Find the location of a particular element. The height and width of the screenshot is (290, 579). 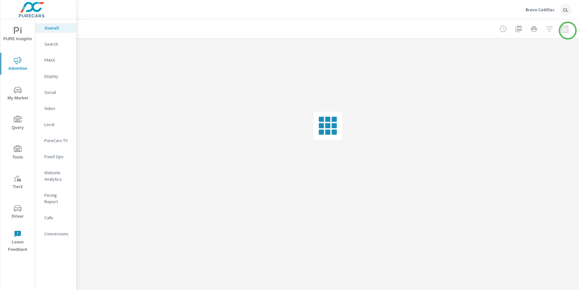

div: Overall is located at coordinates (56, 28).